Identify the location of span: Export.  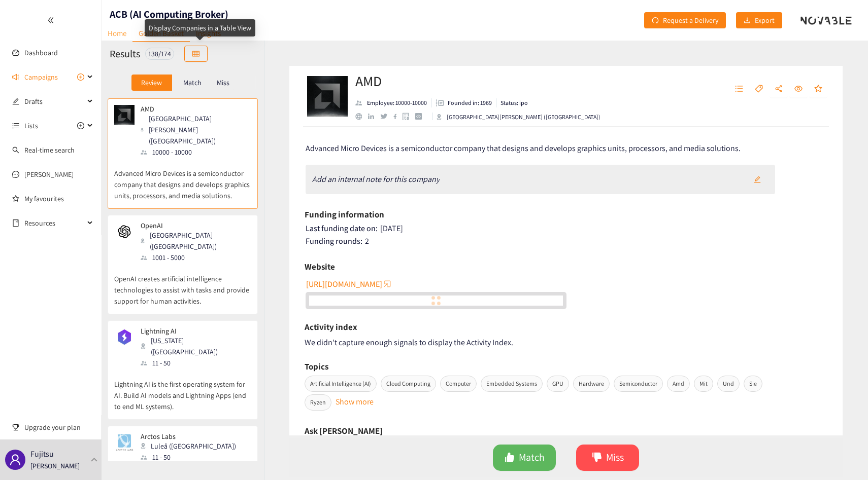
(764, 20).